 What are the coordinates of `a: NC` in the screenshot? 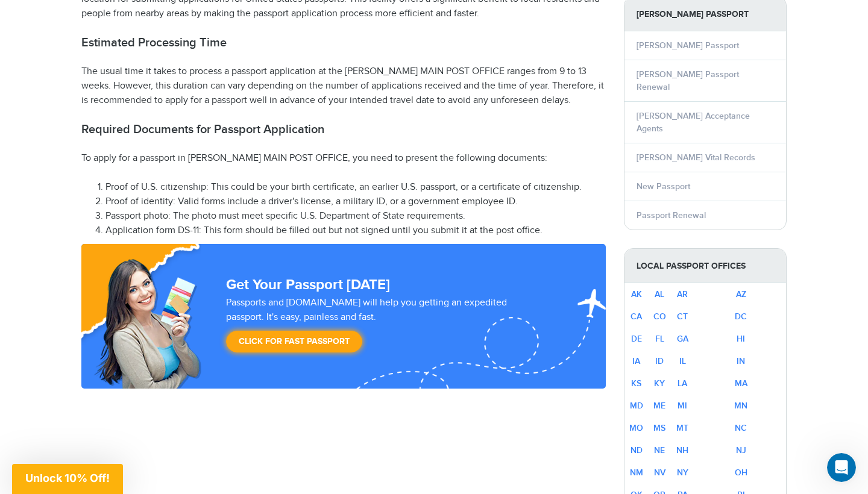 It's located at (741, 428).